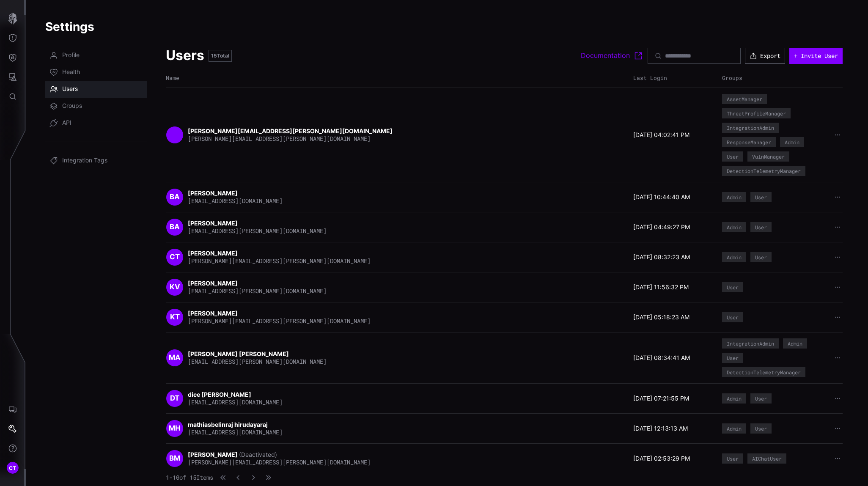 The height and width of the screenshot is (486, 868). What do you see at coordinates (72, 106) in the screenshot?
I see `span: Groups` at bounding box center [72, 106].